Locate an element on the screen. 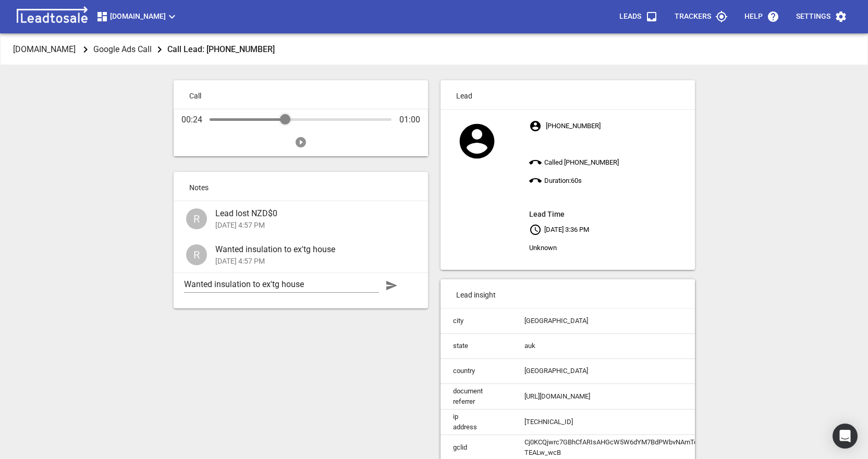  td: city is located at coordinates (476, 321).